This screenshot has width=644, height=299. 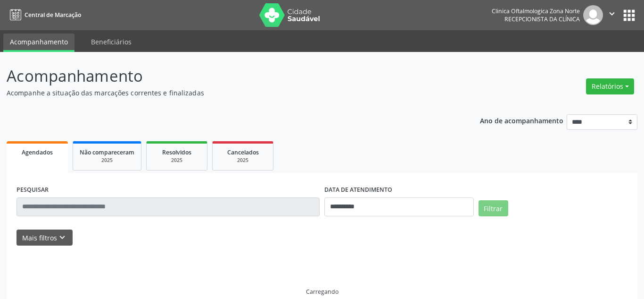 What do you see at coordinates (39, 42) in the screenshot?
I see `a: Acompanhamento` at bounding box center [39, 42].